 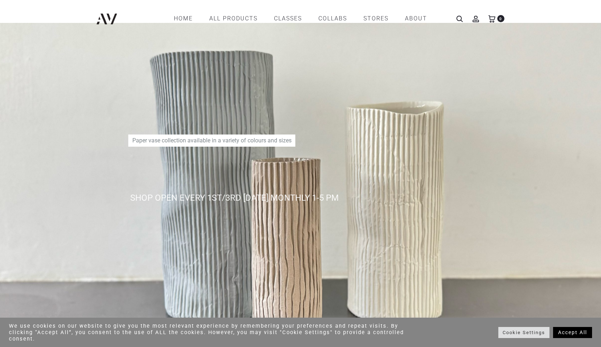 I want to click on div: We use cookies on our website to give you the most relevant experience by remembering your prefer..., so click(x=213, y=332).